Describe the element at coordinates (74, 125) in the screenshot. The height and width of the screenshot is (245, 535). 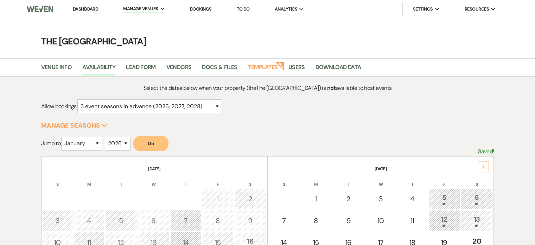
I see `button: Manage Seasons` at that location.